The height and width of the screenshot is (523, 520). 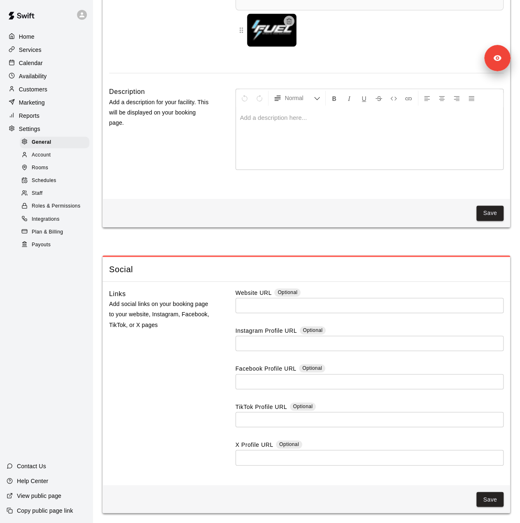 I want to click on span: Normal, so click(x=300, y=98).